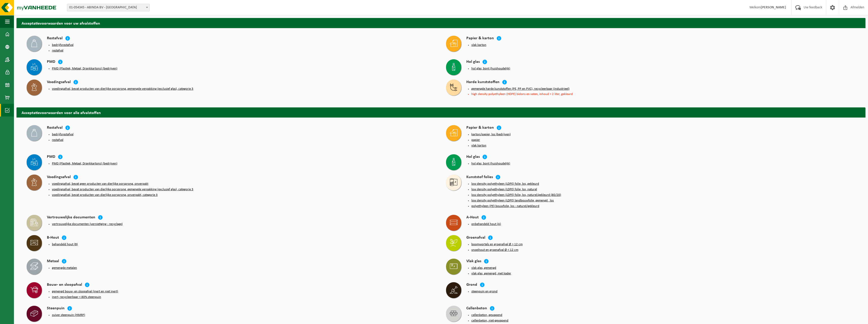 This screenshot has height=324, width=868. Describe the element at coordinates (87, 224) in the screenshot. I see `button: vertrouwelijke documenten (vernietiging - recyclage)` at that location.